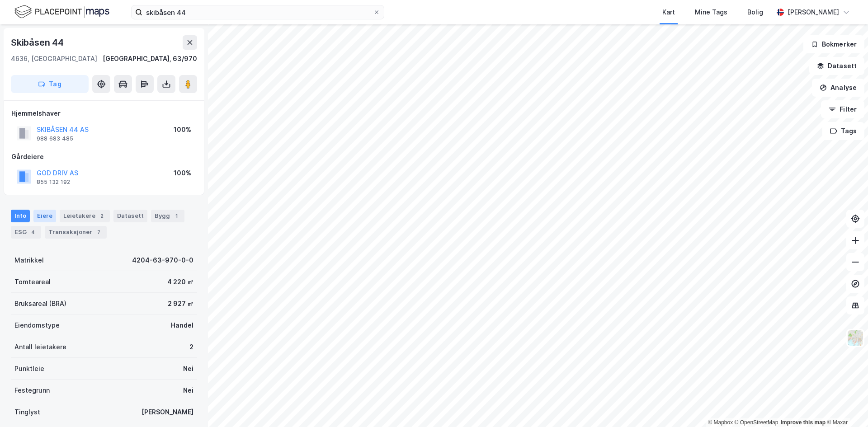  Describe the element at coordinates (29, 369) in the screenshot. I see `div: Punktleie` at that location.